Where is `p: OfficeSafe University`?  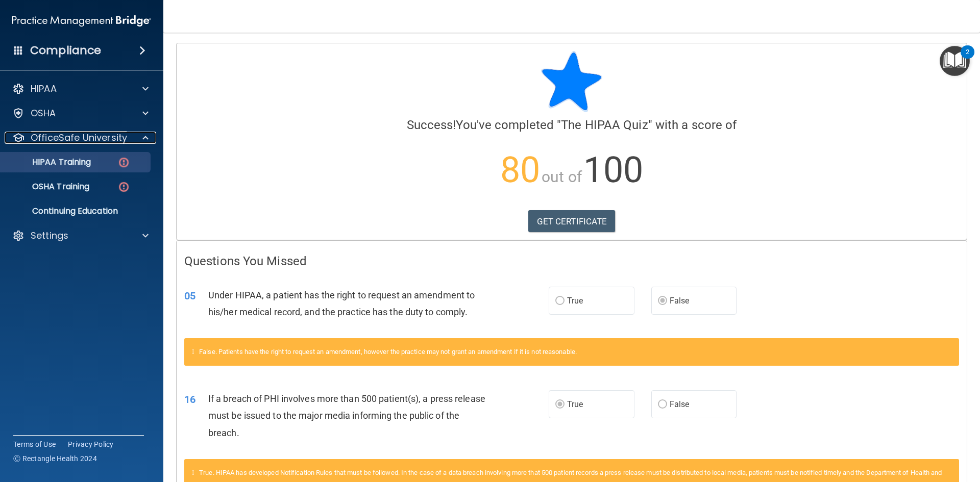 p: OfficeSafe University is located at coordinates (79, 138).